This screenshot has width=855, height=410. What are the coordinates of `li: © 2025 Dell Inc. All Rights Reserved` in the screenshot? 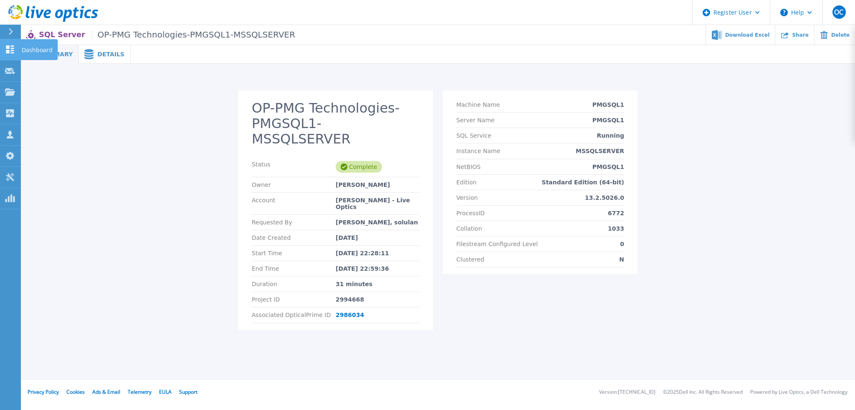 It's located at (702, 392).